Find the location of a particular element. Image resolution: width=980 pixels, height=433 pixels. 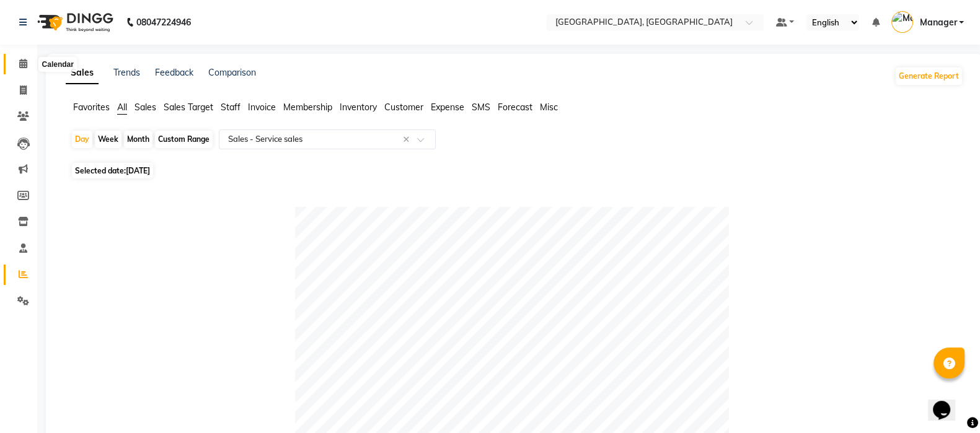

span: Inventory is located at coordinates (358, 107).